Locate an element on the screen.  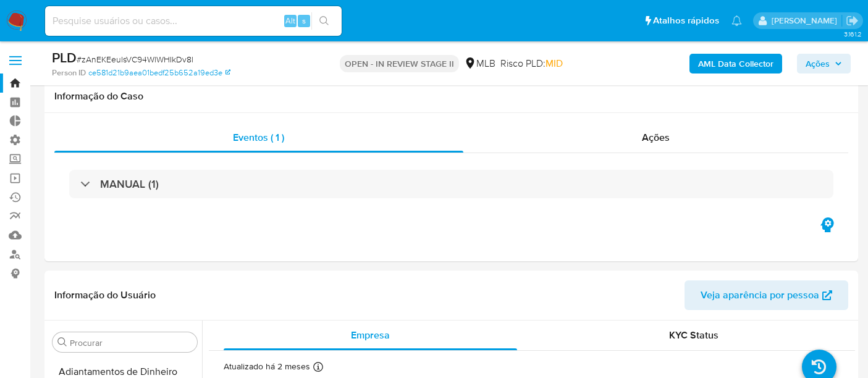
h1: Informação do Usuário is located at coordinates (105, 295).